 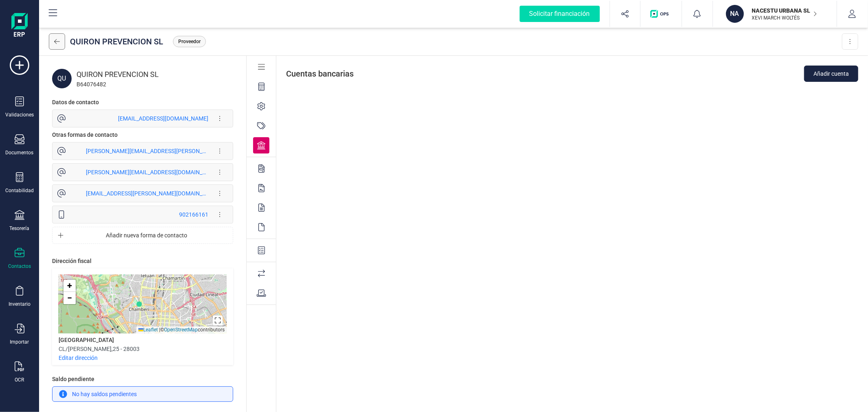 I want to click on div: Otras formas de contacto, so click(x=85, y=135).